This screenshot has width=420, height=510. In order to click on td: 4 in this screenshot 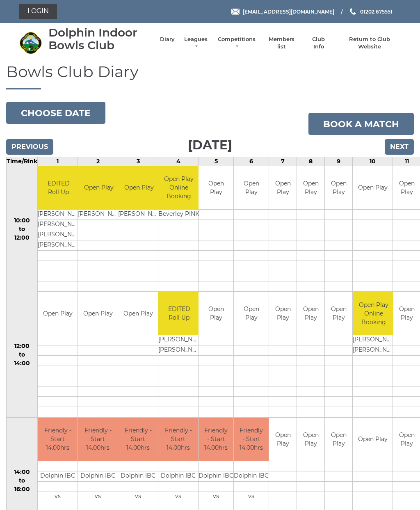, I will do `click(179, 162)`.